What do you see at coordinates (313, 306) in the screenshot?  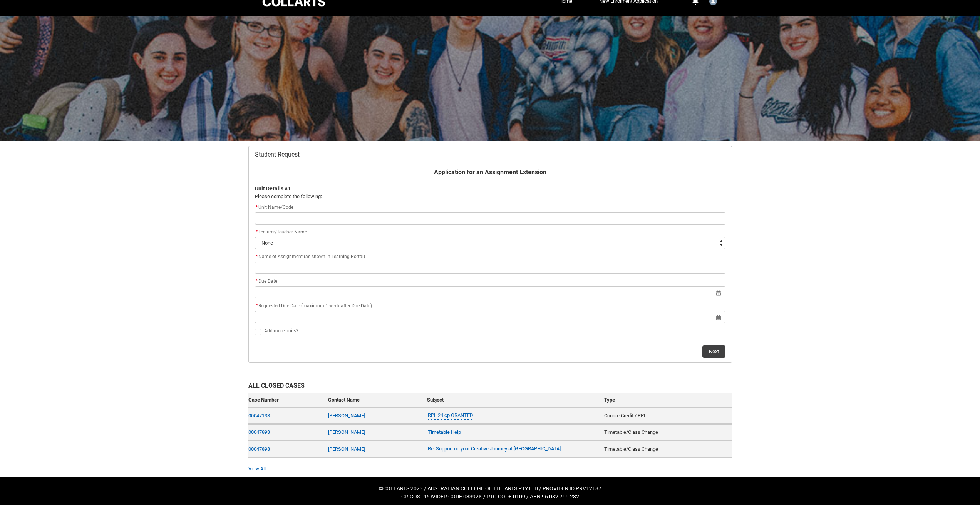 I see `span: Requested Due Date (maximum 1 week after Due Date)` at bounding box center [313, 306].